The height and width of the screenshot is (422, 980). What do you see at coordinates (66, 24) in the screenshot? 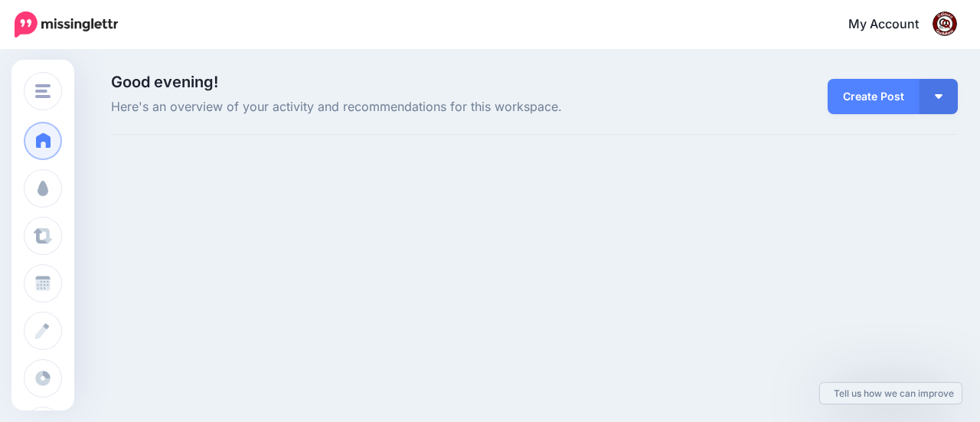
I see `img: Missinglettr` at bounding box center [66, 24].